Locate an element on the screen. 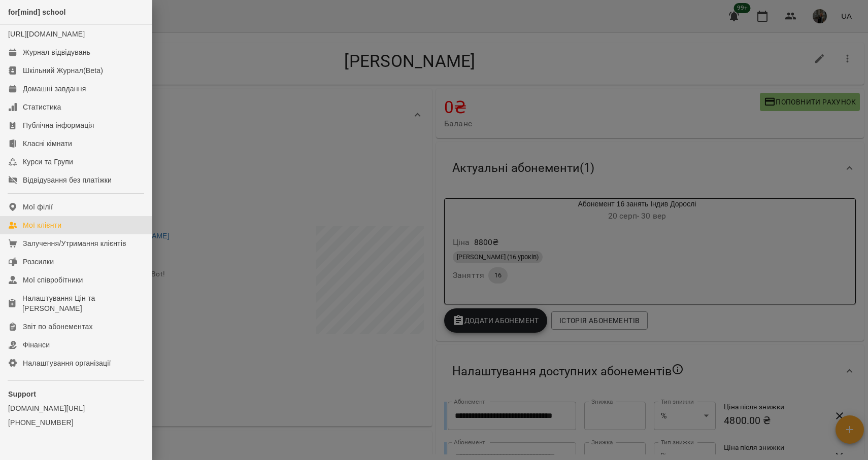 The width and height of the screenshot is (868, 460). p: Support is located at coordinates (76, 394).